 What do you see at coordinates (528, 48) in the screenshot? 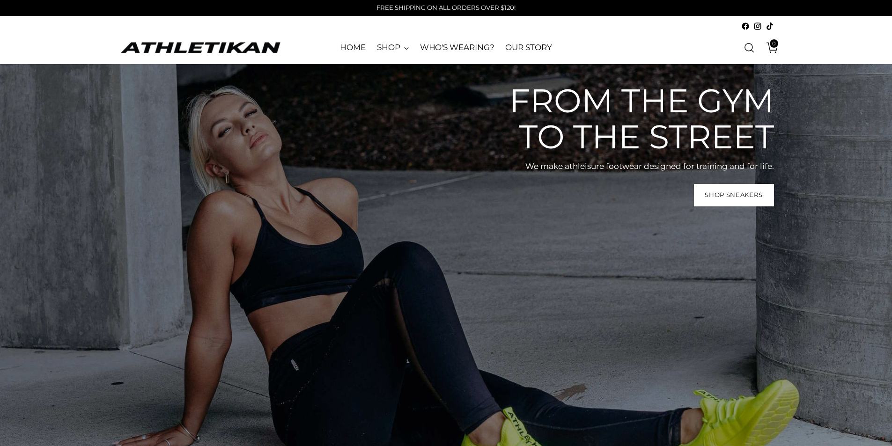
I see `a: OUR STORY` at bounding box center [528, 48].